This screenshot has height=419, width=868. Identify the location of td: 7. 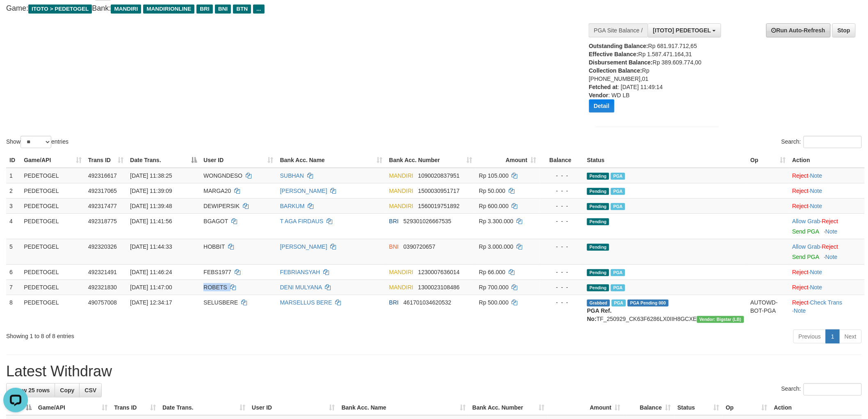
(13, 287).